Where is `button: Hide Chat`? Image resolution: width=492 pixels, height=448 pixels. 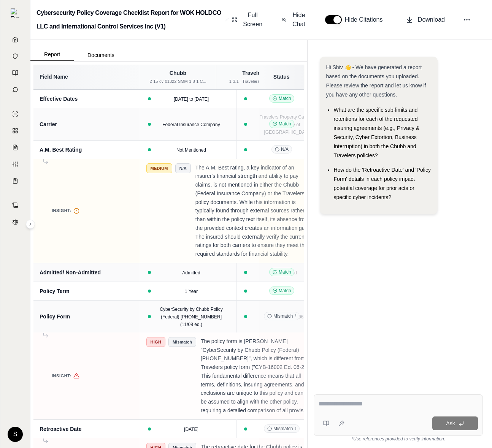
button: Hide Chat is located at coordinates (294, 20).